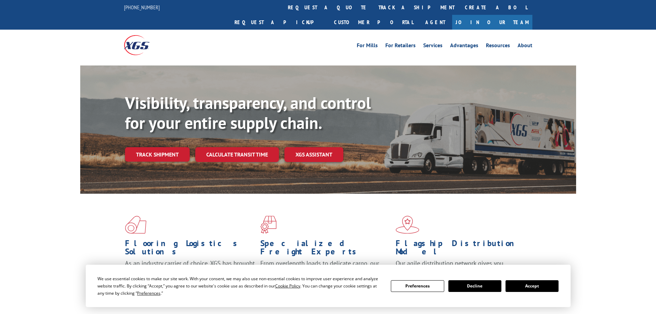  Describe the element at coordinates (374, 22) in the screenshot. I see `a: Customer Portal` at that location.